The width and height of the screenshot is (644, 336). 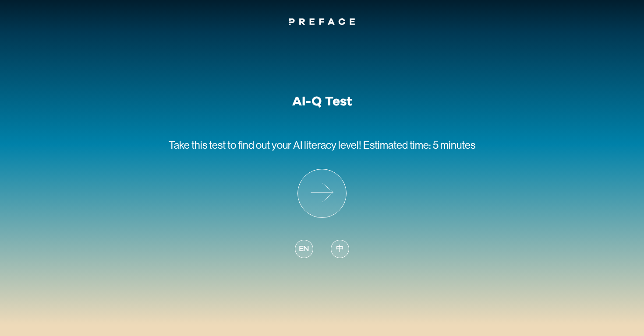 I want to click on span: EN, so click(x=304, y=249).